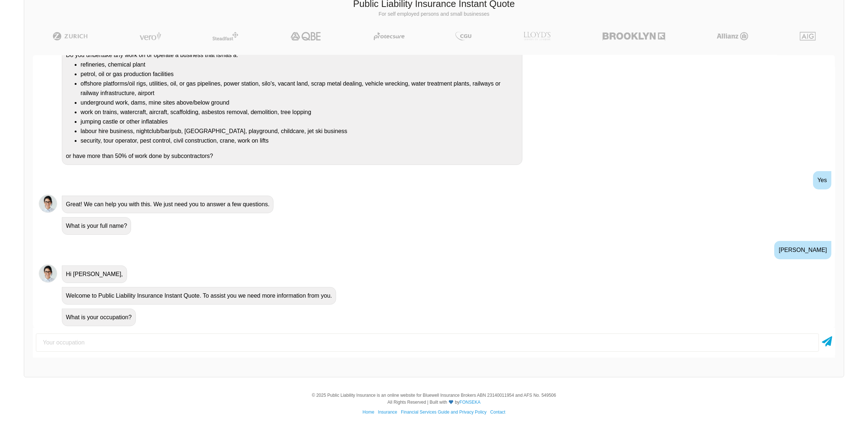  I want to click on img: CGU | Public Liability Insurance, so click(464, 36).